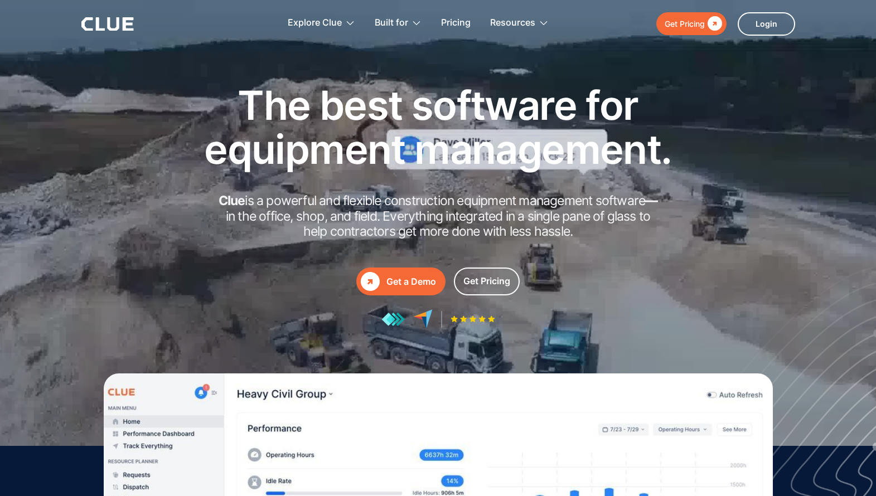  What do you see at coordinates (232, 201) in the screenshot?
I see `strong: Clue` at bounding box center [232, 201].